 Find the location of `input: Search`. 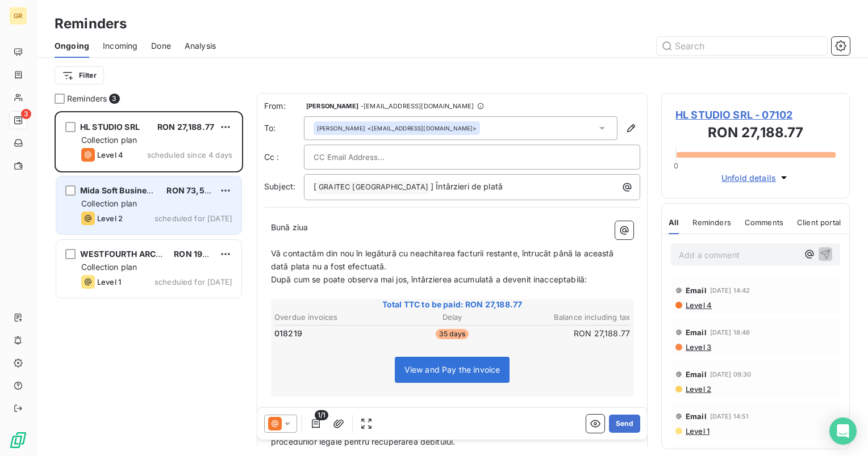

input: Search is located at coordinates (742, 46).